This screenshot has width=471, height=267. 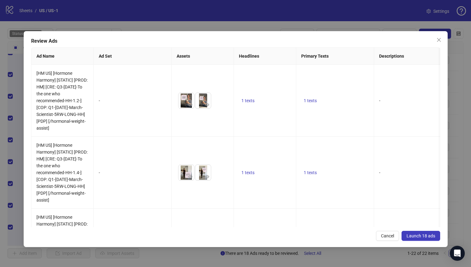 I want to click on div: Review Ads, so click(x=235, y=41).